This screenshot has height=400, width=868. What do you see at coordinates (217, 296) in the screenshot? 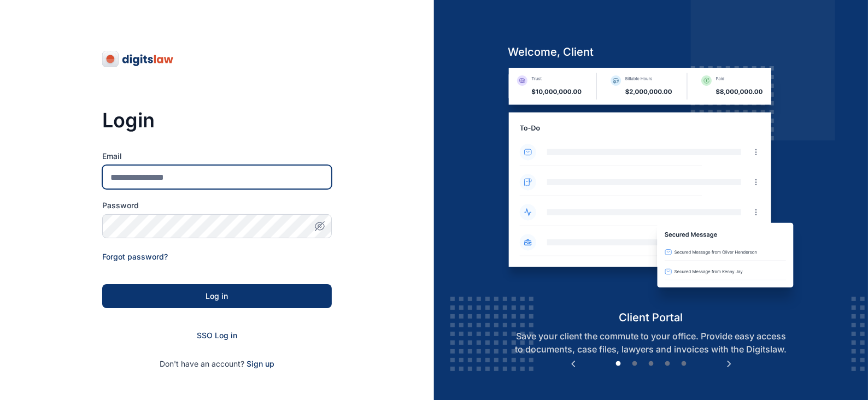
I see `button: Log in` at bounding box center [217, 296].